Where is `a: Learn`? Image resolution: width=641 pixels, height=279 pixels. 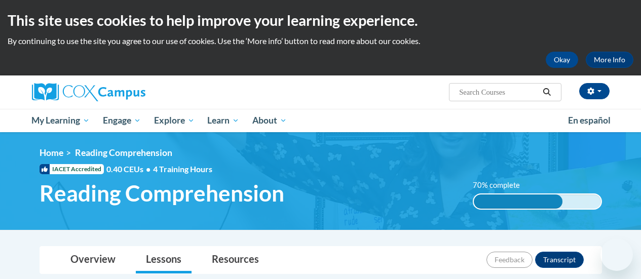
a: Learn is located at coordinates (223, 121).